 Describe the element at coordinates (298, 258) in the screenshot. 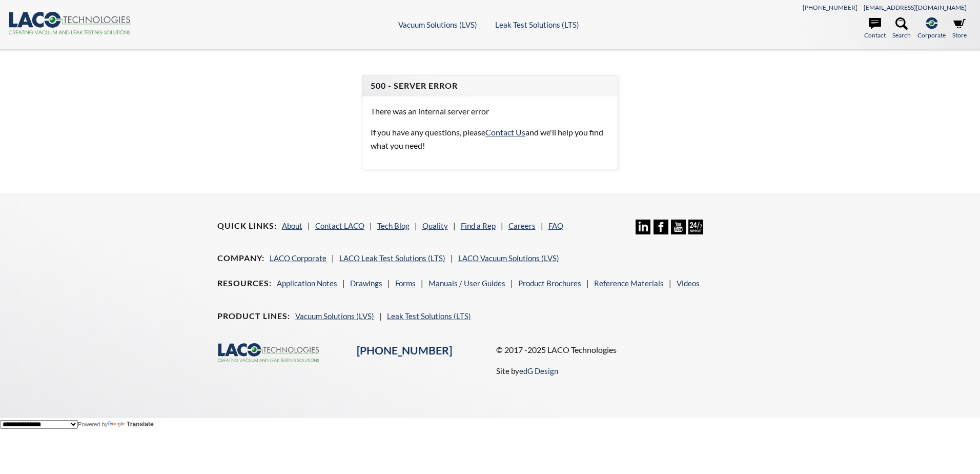

I see `a: LACO Corporate` at that location.